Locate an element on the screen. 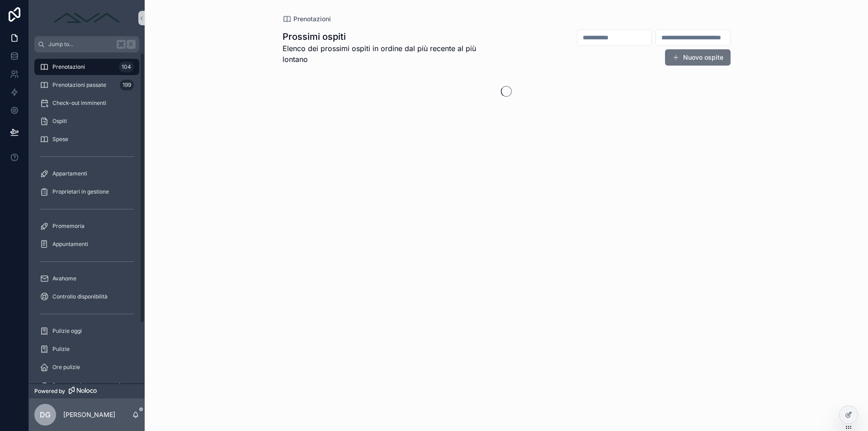  a: Ore pulizie is located at coordinates (87, 367).